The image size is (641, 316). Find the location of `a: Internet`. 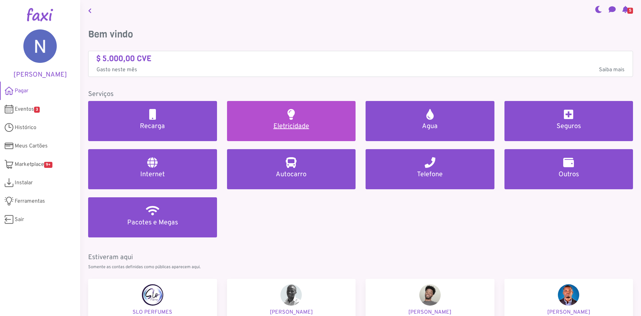

a: Internet is located at coordinates (153, 169).